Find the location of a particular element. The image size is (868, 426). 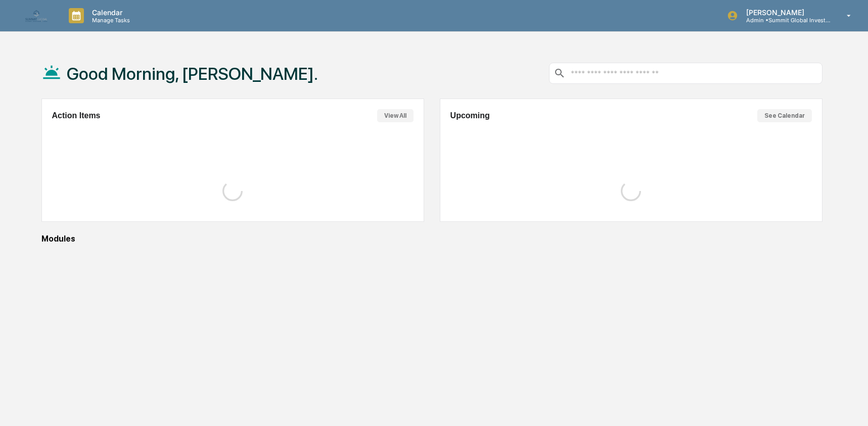

p: Calendar is located at coordinates (109, 12).